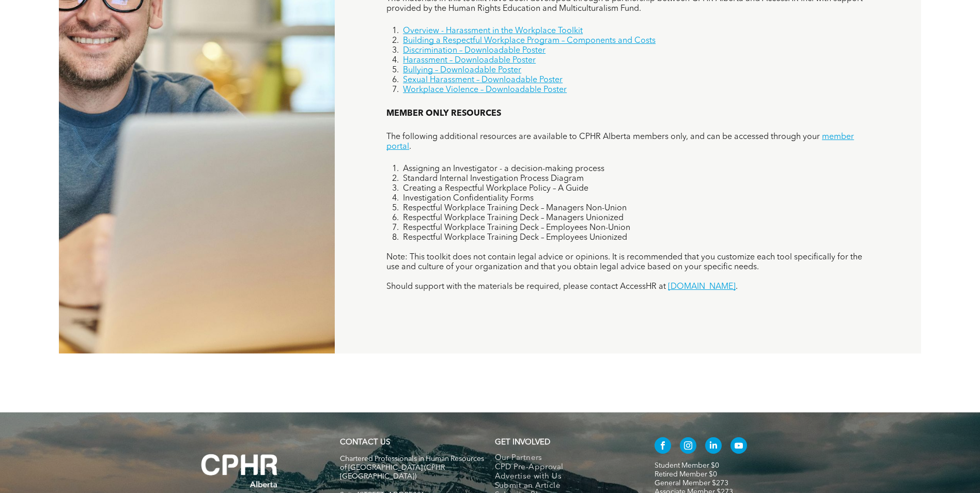 The image size is (980, 493). I want to click on span: Should support with the materials be required, please contact AccessHR at, so click(526, 287).